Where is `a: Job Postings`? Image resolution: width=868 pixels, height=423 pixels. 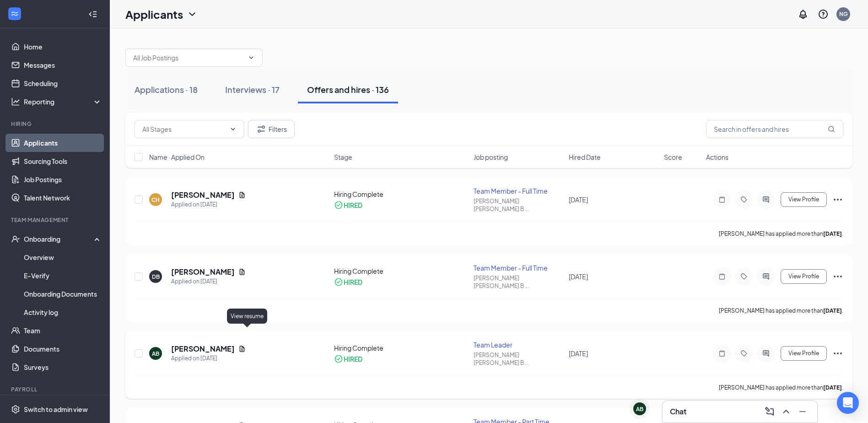
a: Job Postings is located at coordinates (63, 180).